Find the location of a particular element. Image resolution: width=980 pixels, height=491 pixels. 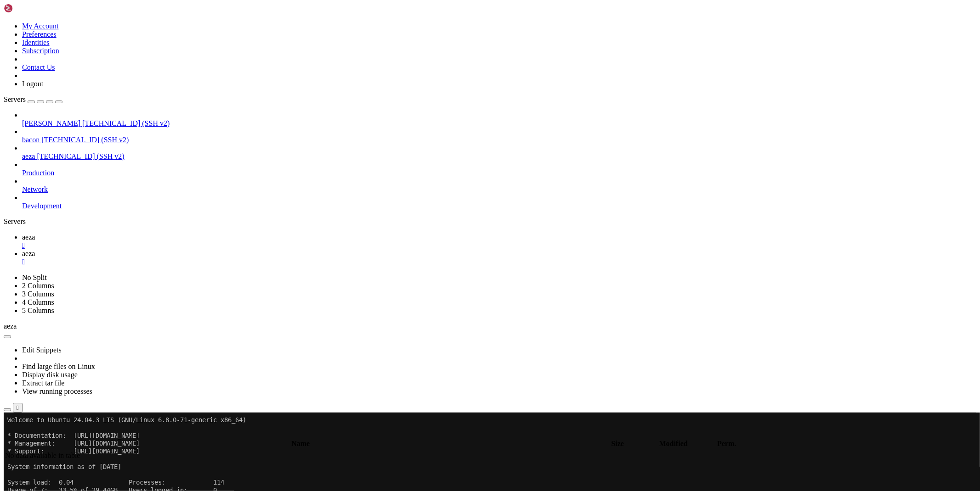

x-row: Welcome to Ubuntu 24.04.3 LTS (GNU/Linux 6.8.0-71-generic x86_64) is located at coordinates (432, 8).